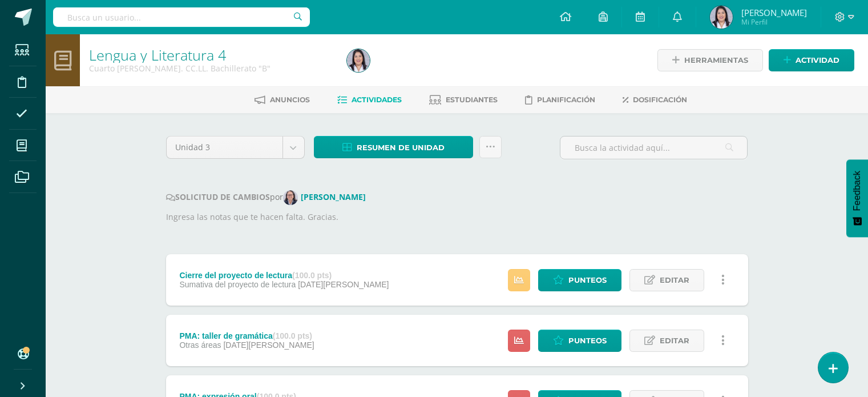  What do you see at coordinates (284, 275) in the screenshot?
I see `div: Cierre del proyecto de lectura` at bounding box center [284, 275].